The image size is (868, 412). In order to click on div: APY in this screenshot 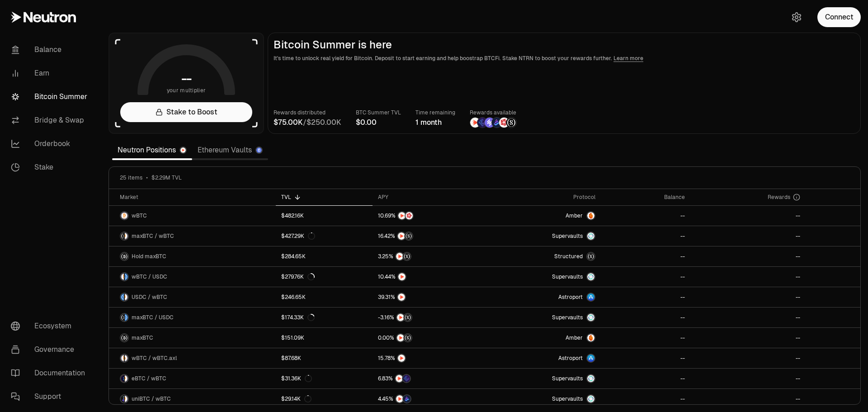, I will do `click(429, 197)`.